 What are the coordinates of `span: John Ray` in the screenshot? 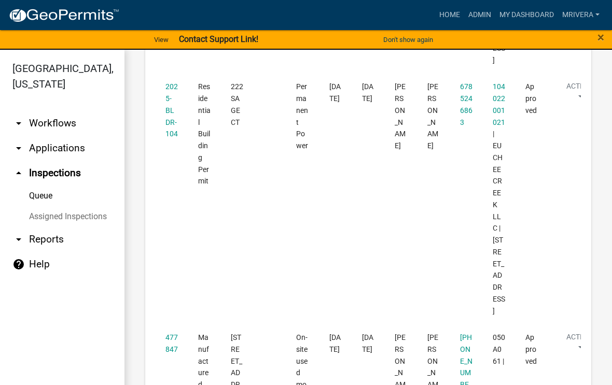 It's located at (432, 116).